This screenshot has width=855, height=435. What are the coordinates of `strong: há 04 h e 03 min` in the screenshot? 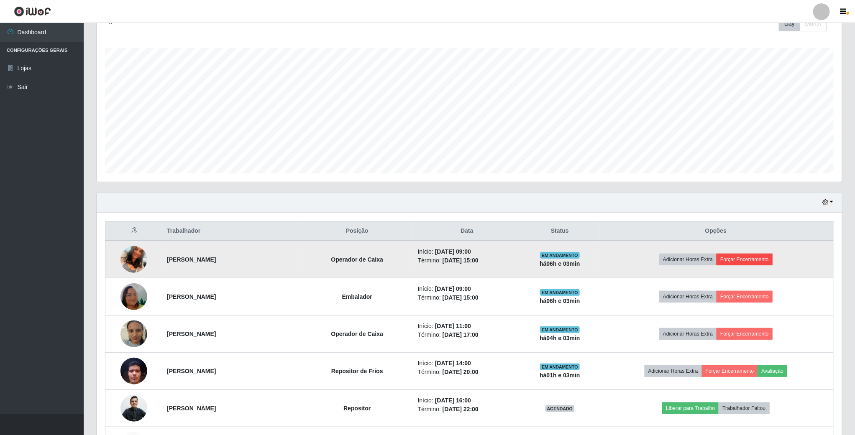 It's located at (559, 338).